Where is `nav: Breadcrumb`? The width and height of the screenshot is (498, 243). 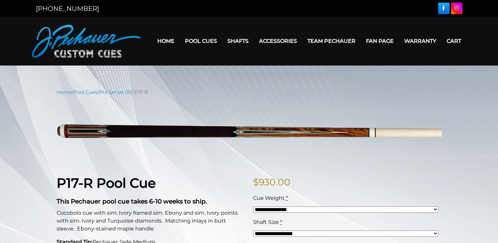 nav: Breadcrumb is located at coordinates (249, 92).